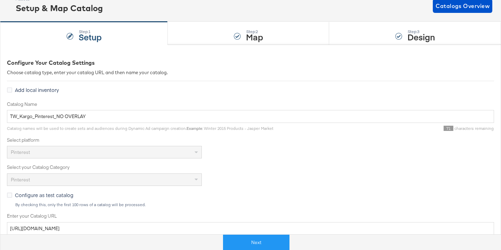  Describe the element at coordinates (449, 128) in the screenshot. I see `span: 71` at that location.